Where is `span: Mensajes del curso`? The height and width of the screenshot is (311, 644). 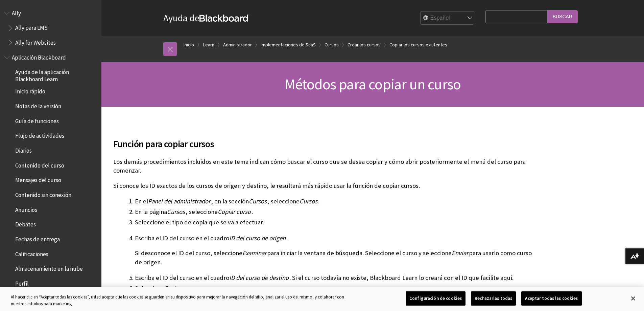
span: Mensajes del curso is located at coordinates (38, 179).